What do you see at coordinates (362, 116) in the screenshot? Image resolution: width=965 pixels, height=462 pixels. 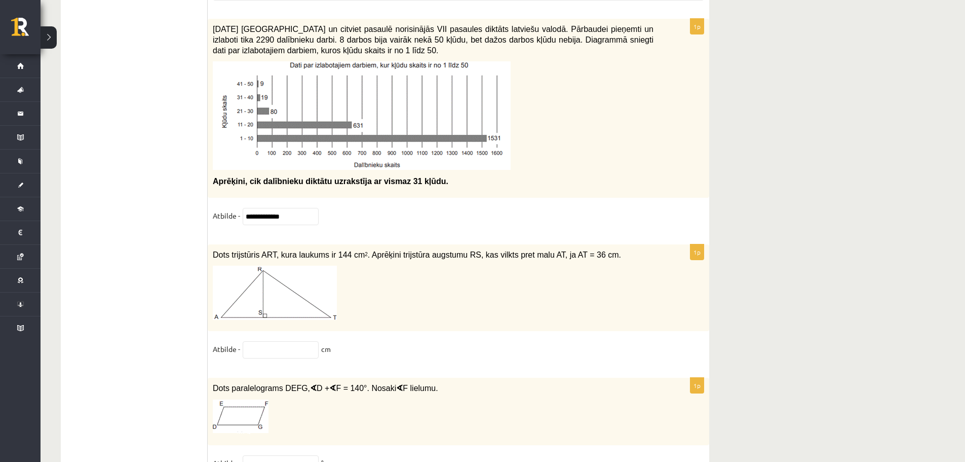 I see `img: Attēls, kurā ir teksts, ekrānuzņēmums, rinda, skice Mākslīgā intelekta ģenerēts saturs var būt ne...` at bounding box center [362, 116].